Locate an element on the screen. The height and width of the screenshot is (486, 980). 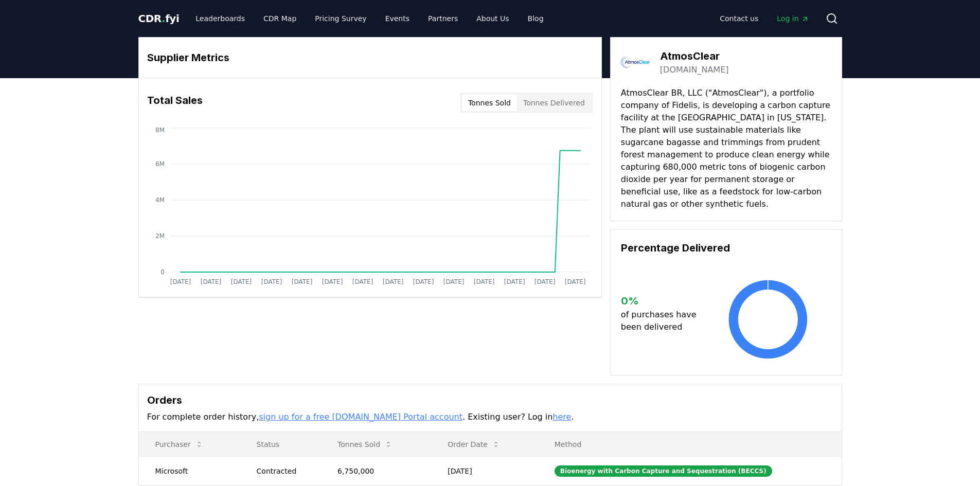
a: CDR Map is located at coordinates (280, 19).